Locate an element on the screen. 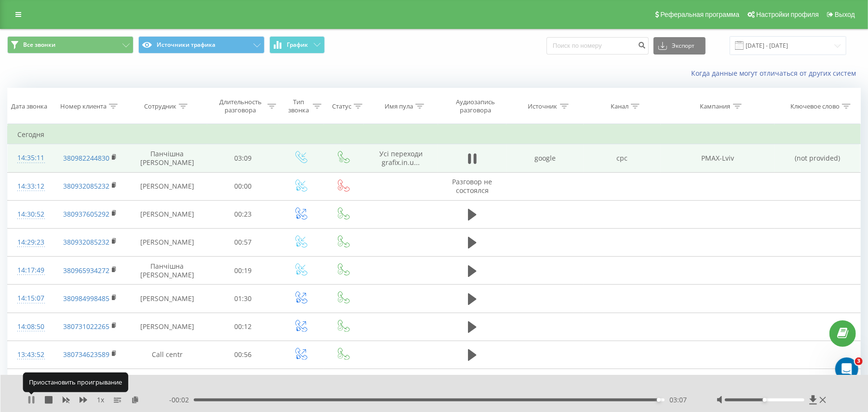 The width and height of the screenshot is (868, 412). a: 380982244830 is located at coordinates (86, 158).